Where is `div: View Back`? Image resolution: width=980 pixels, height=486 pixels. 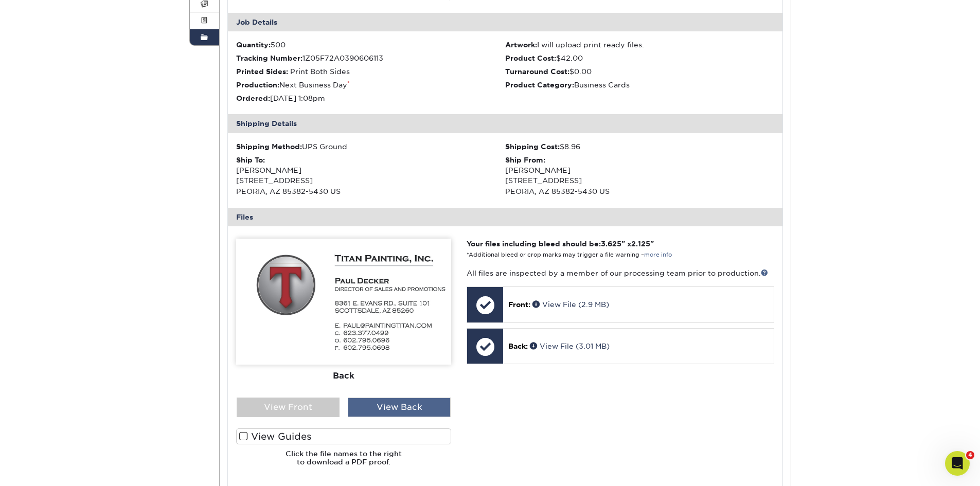 div: View Back is located at coordinates (399, 407).